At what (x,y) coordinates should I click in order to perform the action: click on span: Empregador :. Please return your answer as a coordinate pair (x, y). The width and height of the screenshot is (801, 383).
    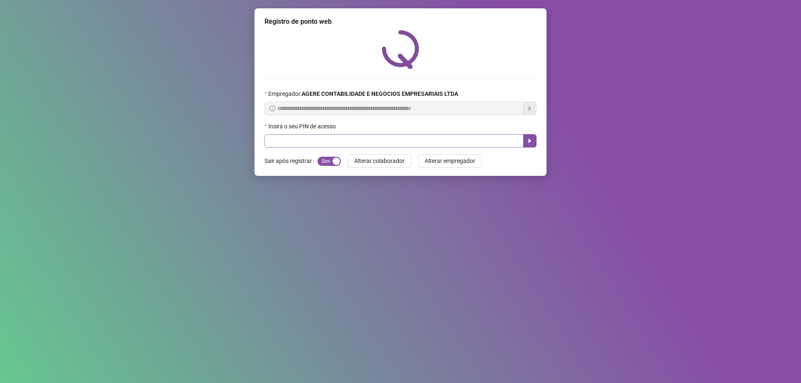
    Looking at the image, I should click on (363, 94).